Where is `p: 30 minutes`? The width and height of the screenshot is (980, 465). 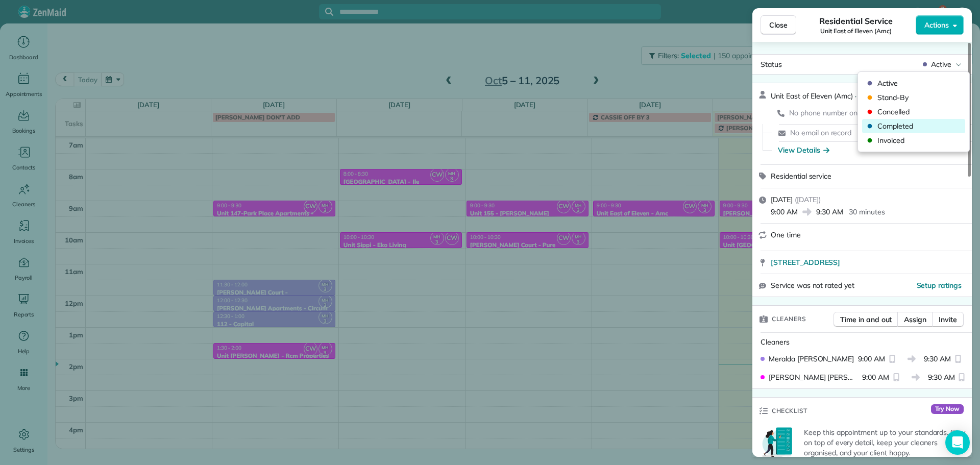 p: 30 minutes is located at coordinates (867, 212).